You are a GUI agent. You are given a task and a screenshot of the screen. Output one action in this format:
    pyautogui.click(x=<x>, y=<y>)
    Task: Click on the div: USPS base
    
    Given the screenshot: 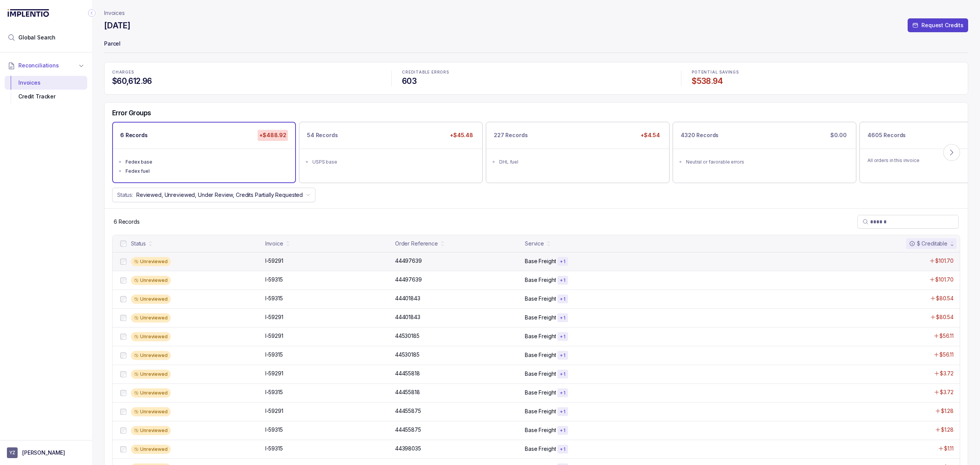 What is the action you would take?
    pyautogui.click(x=393, y=162)
    